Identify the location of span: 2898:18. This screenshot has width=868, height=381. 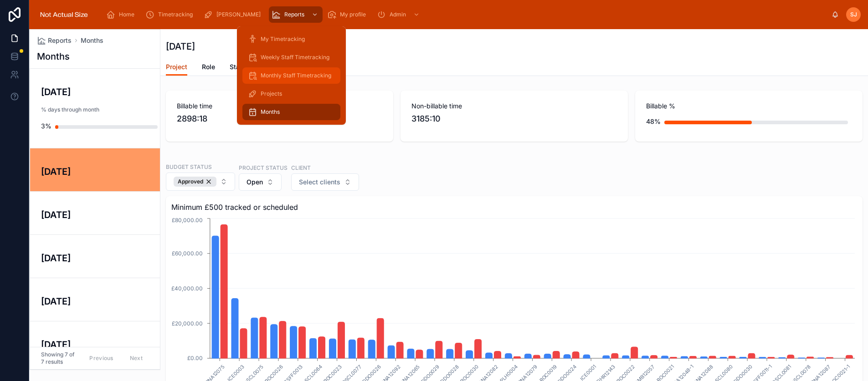
(279, 119).